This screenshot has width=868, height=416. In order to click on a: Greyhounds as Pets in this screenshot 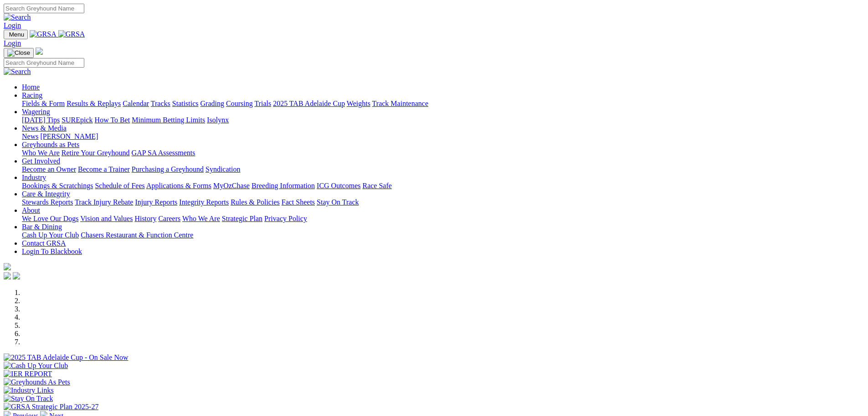, I will do `click(51, 144)`.